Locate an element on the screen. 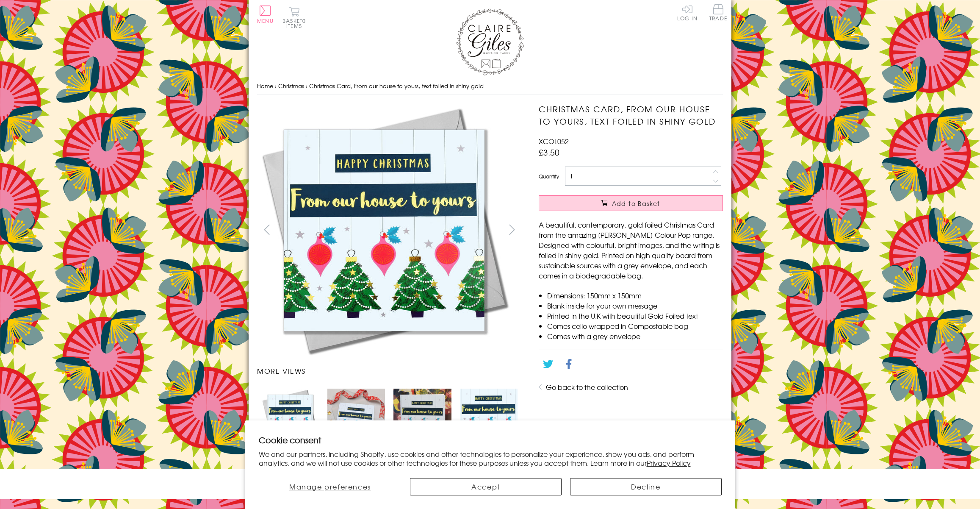  span: Manage preferences is located at coordinates (331, 486).